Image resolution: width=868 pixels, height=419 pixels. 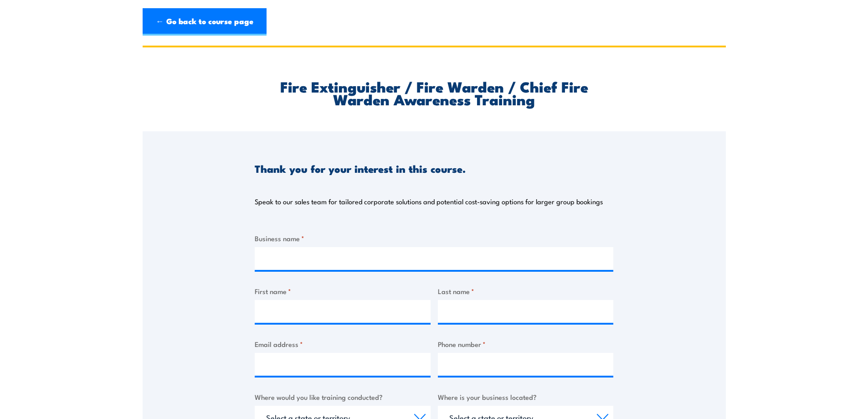 What do you see at coordinates (525, 344) in the screenshot?
I see `label: Phone number` at bounding box center [525, 344].